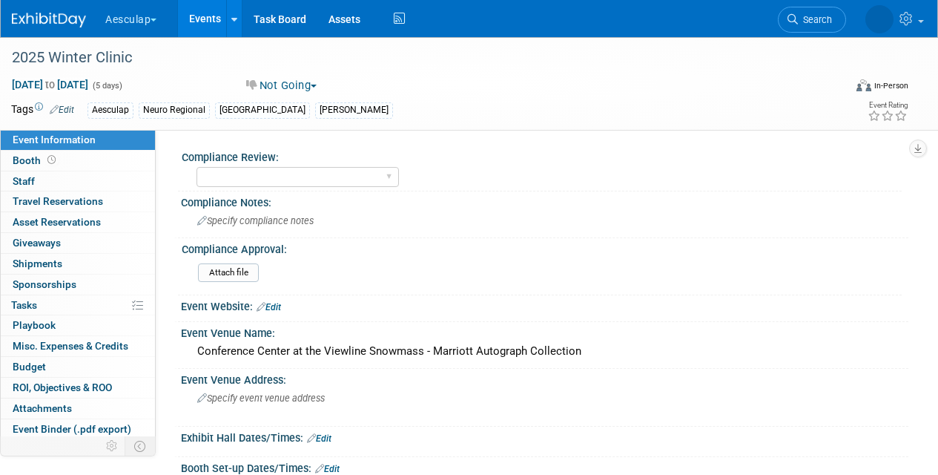 The height and width of the screenshot is (475, 938). What do you see at coordinates (51, 159) in the screenshot?
I see `span: Booth not reserved yet` at bounding box center [51, 159].